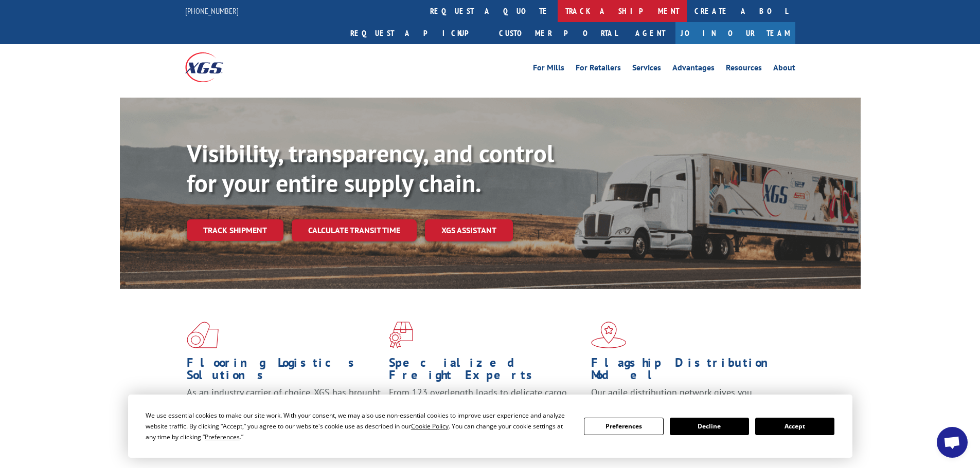  Describe the element at coordinates (416, 33) in the screenshot. I see `a: Request a pickup` at that location.